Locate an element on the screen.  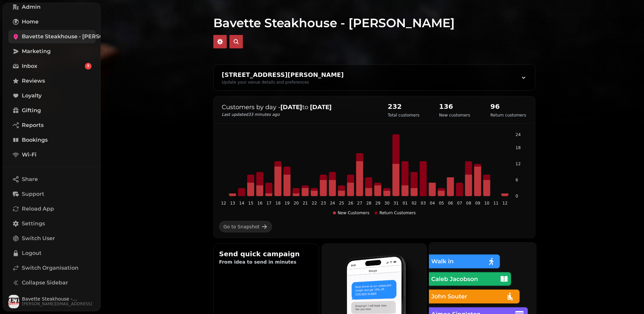
div: Update your venue details and preferences is located at coordinates (283, 82).